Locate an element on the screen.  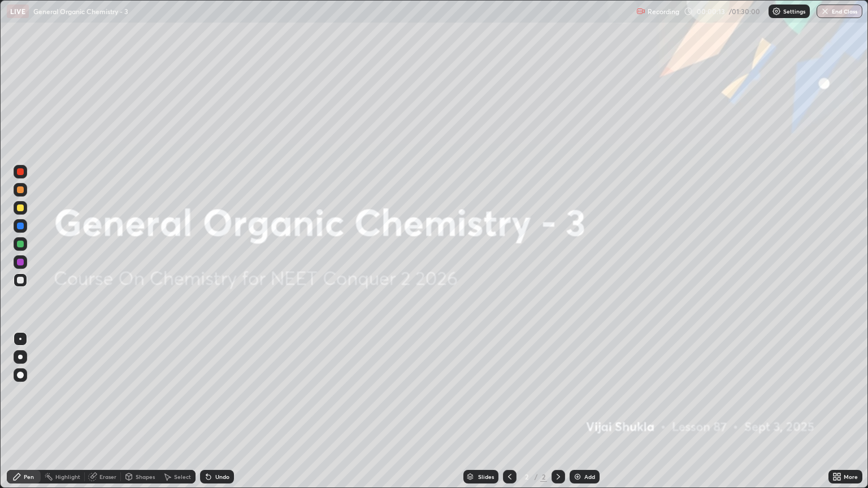
div: Undo is located at coordinates (222, 477).